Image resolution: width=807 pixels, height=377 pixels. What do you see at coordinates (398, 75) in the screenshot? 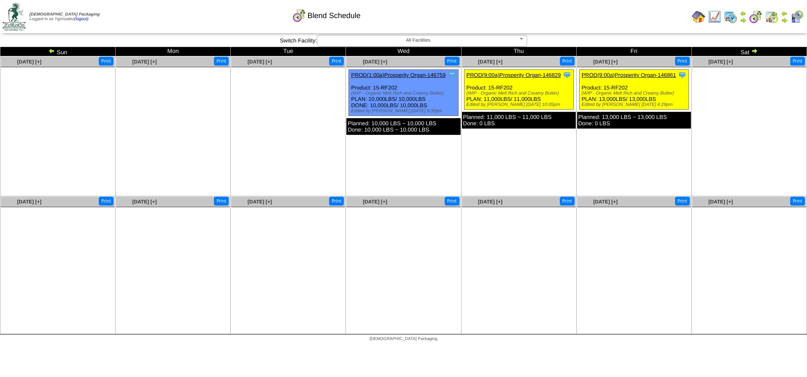
I see `a: PROD(1:00a)Prosperity Organ-146759` at bounding box center [398, 75].